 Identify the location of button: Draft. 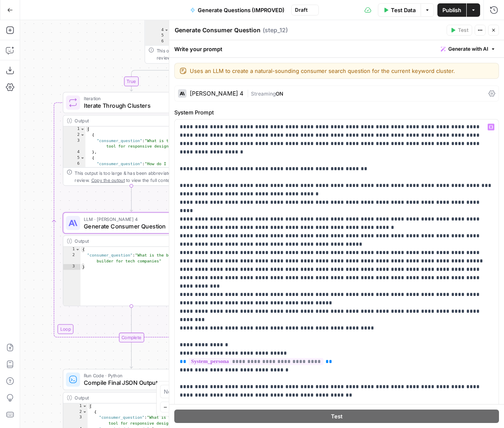
(305, 10).